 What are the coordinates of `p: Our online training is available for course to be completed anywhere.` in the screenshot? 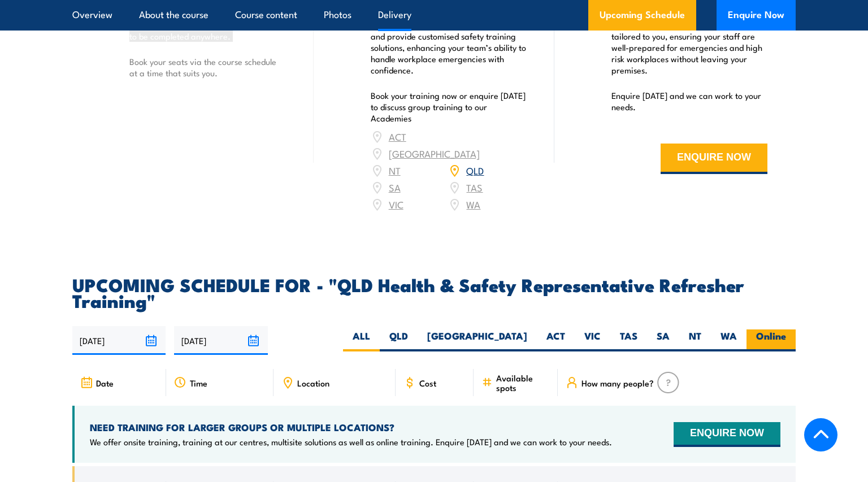 It's located at (208, 31).